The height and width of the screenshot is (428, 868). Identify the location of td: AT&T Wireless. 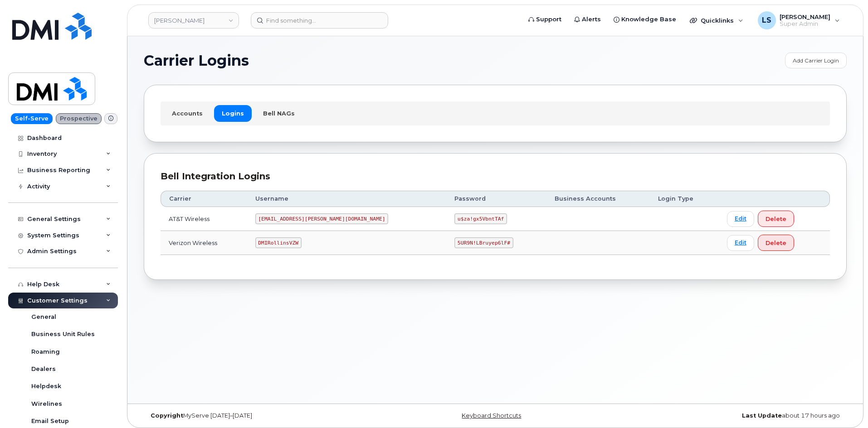
(204, 219).